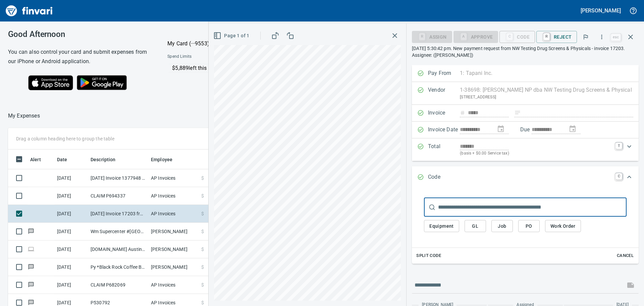  Describe the element at coordinates (625, 256) in the screenshot. I see `span: Cancel` at that location.